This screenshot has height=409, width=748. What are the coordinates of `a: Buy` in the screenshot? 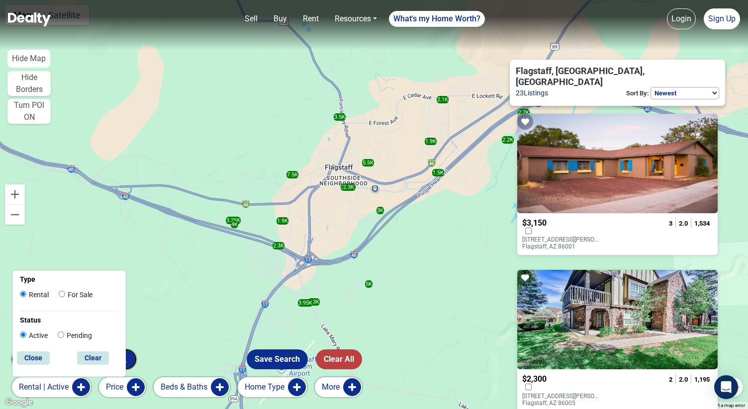 It's located at (280, 19).